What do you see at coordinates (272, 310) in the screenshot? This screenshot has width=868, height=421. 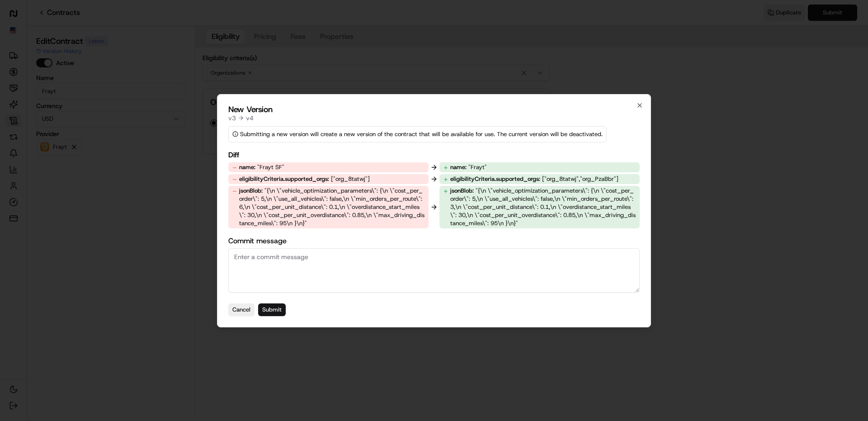 I see `button: Submit` at bounding box center [272, 310].